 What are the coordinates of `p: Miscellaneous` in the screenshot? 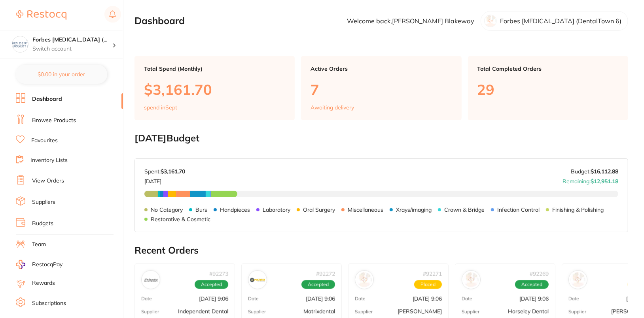 It's located at (365, 210).